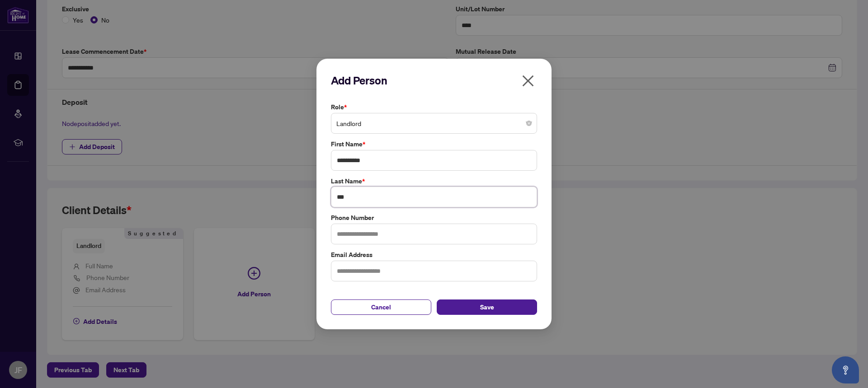  I want to click on span: close, so click(528, 81).